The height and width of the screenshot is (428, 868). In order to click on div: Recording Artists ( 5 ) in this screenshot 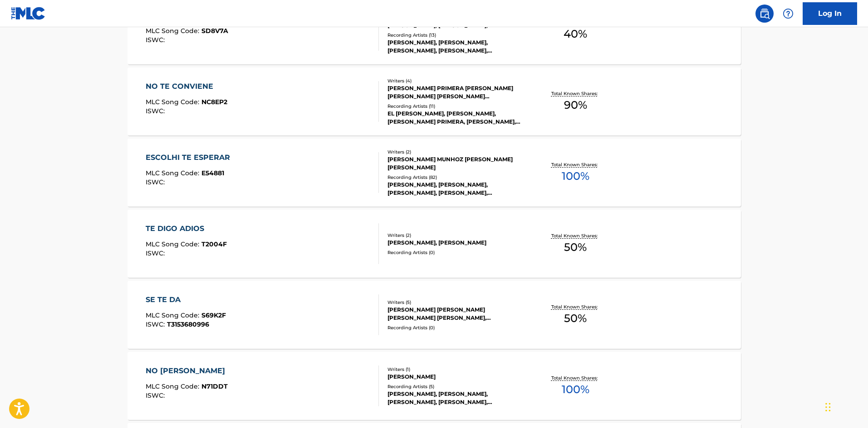, I will do `click(456, 386)`.